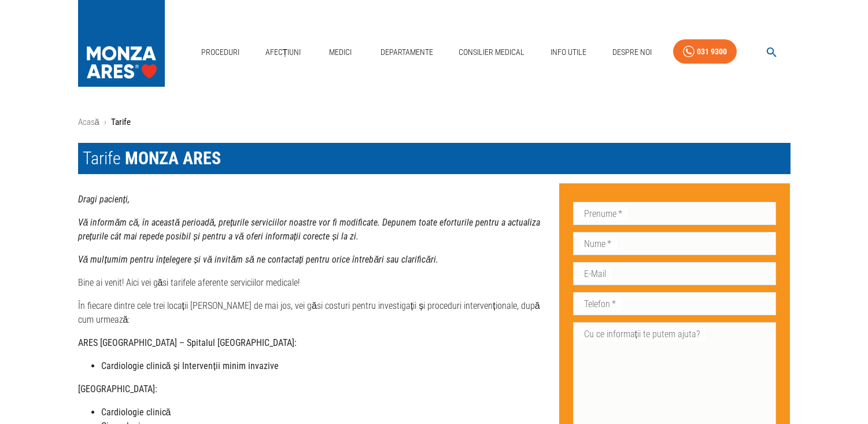  I want to click on nav: breadcrumb, so click(434, 122).